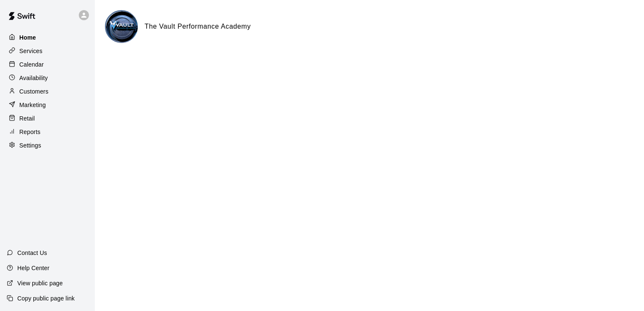  What do you see at coordinates (40, 283) in the screenshot?
I see `p: View public page` at bounding box center [40, 283].